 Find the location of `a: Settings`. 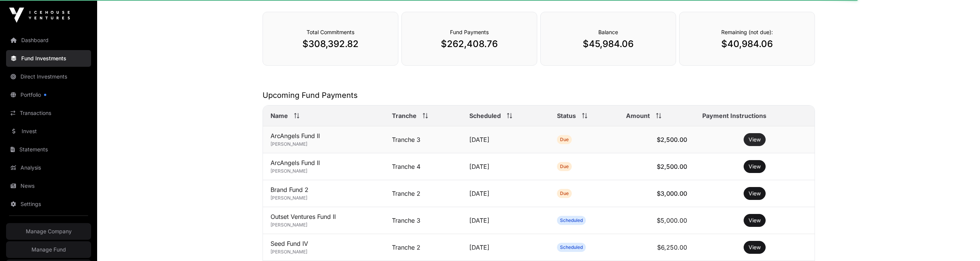

a: Settings is located at coordinates (48, 204).